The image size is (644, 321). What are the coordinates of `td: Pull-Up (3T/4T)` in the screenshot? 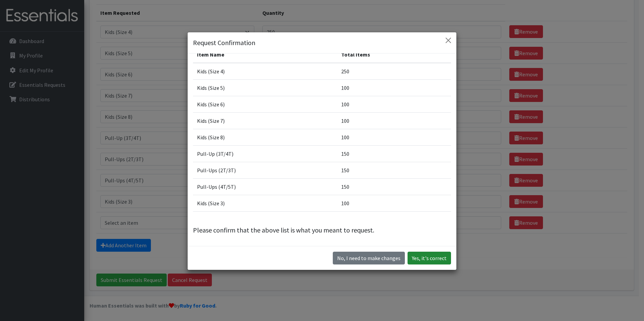 It's located at (265, 153).